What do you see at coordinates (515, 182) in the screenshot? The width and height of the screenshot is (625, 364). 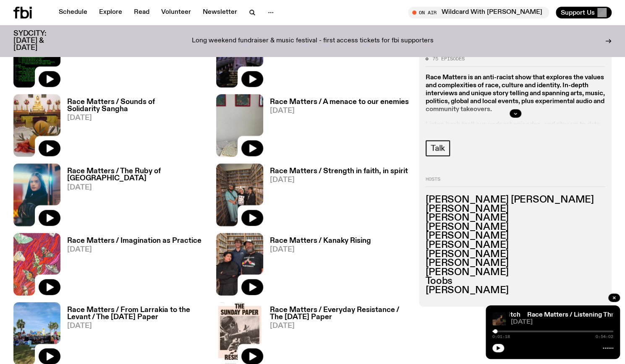 I see `h2: Hosts` at bounding box center [515, 182].